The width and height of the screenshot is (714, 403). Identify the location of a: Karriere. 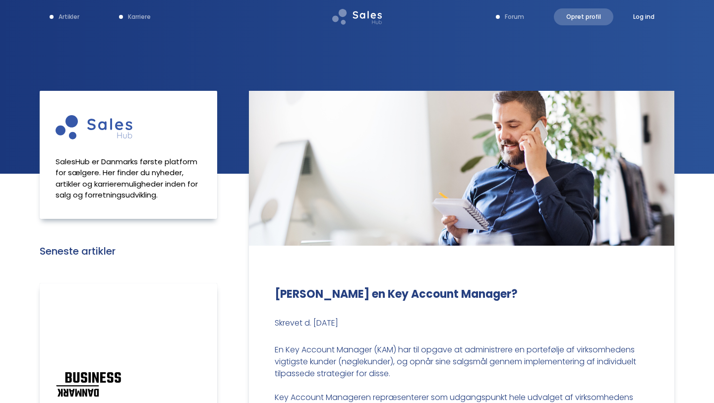
(135, 17).